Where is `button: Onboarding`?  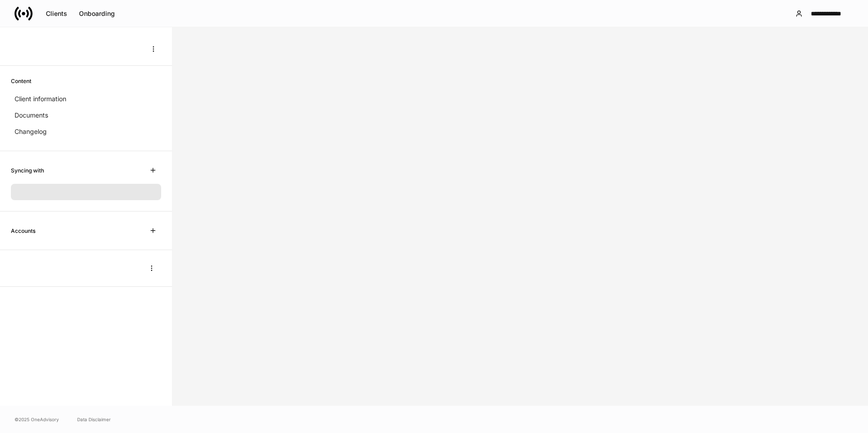 button: Onboarding is located at coordinates (96, 14).